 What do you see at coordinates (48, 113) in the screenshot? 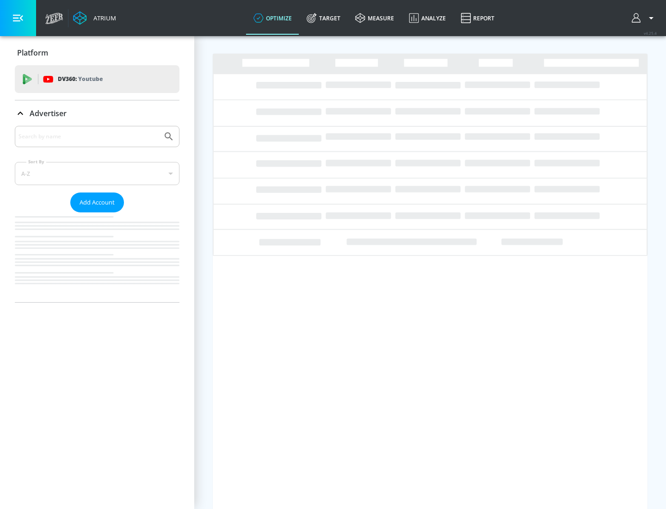
I see `p: Advertiser` at bounding box center [48, 113].